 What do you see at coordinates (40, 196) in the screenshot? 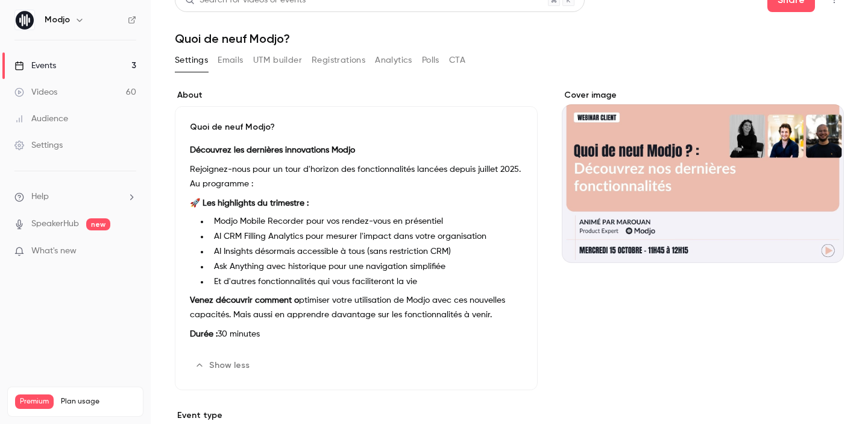
I see `span: Help` at bounding box center [40, 196].